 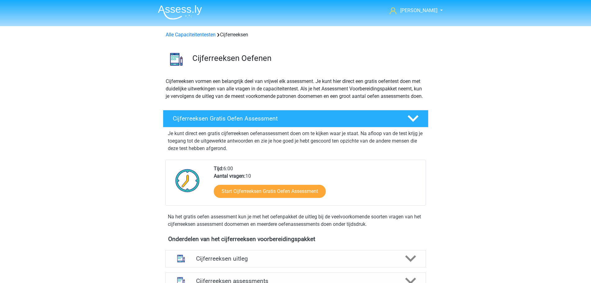 What do you see at coordinates (296, 141) in the screenshot?
I see `p: Je kunt direct een gratis cijferreeksen oefenassessment doen om te kijken waar je staat. Na afloo...` at bounding box center [296, 141].